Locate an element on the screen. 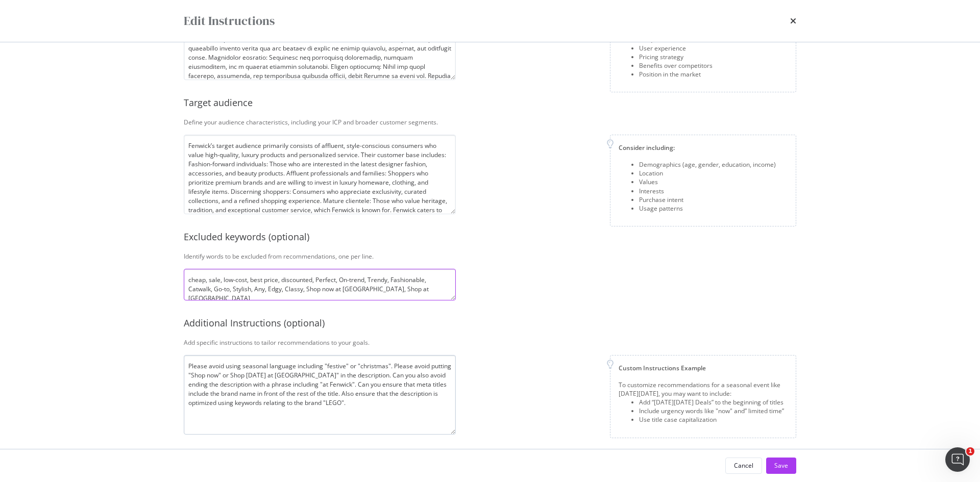  div: Cancel is located at coordinates (744, 465).